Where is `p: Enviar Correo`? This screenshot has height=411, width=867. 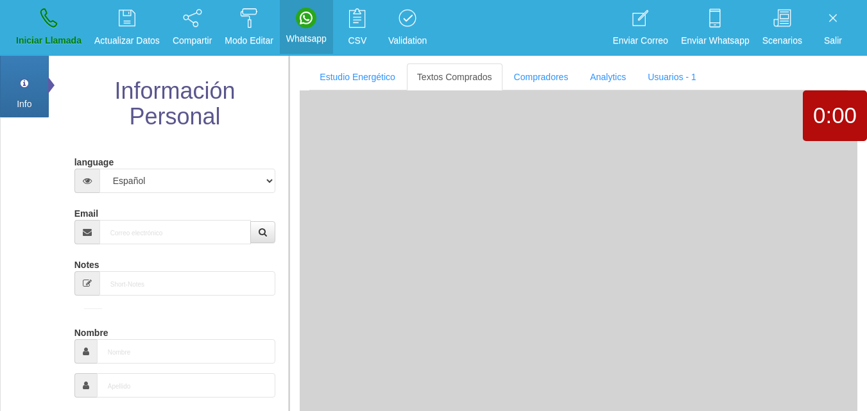 p: Enviar Correo is located at coordinates (640, 40).